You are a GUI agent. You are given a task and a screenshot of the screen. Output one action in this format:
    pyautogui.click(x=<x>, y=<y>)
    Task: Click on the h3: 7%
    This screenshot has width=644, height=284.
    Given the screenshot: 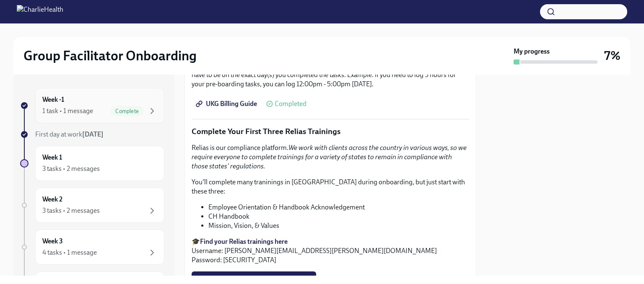 What is the action you would take?
    pyautogui.click(x=612, y=55)
    